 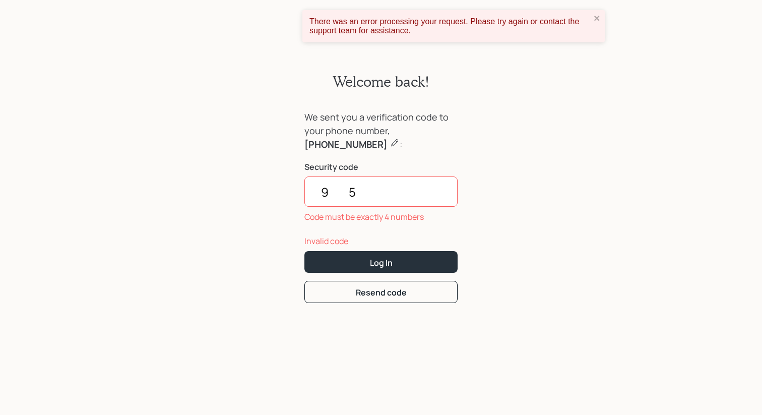 What do you see at coordinates (381, 292) in the screenshot?
I see `div: Resend code` at bounding box center [381, 292].